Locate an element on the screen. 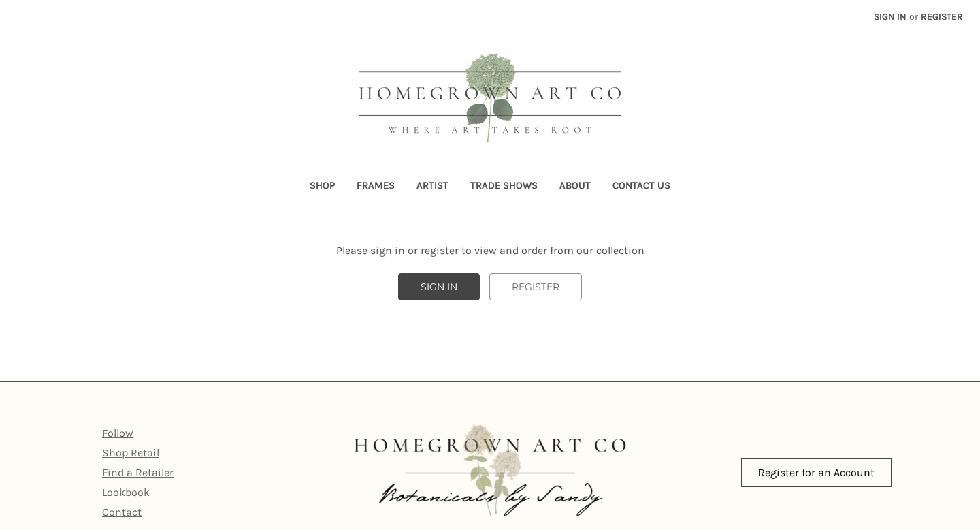  a: Artist is located at coordinates (432, 186).